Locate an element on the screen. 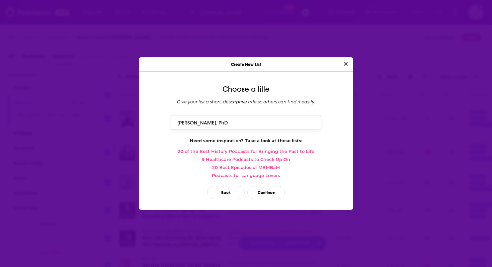 The height and width of the screenshot is (267, 492). div: Create New List is located at coordinates (246, 64).